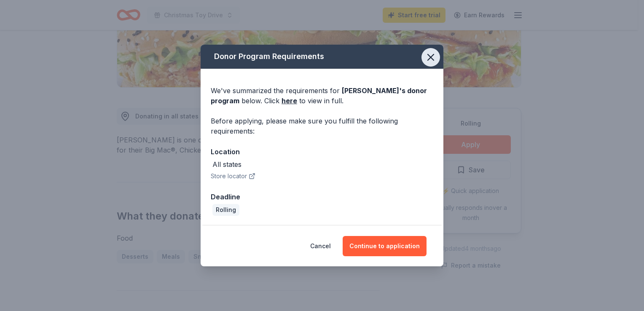 The height and width of the screenshot is (311, 644). What do you see at coordinates (226, 210) in the screenshot?
I see `div: Rolling` at bounding box center [226, 210].